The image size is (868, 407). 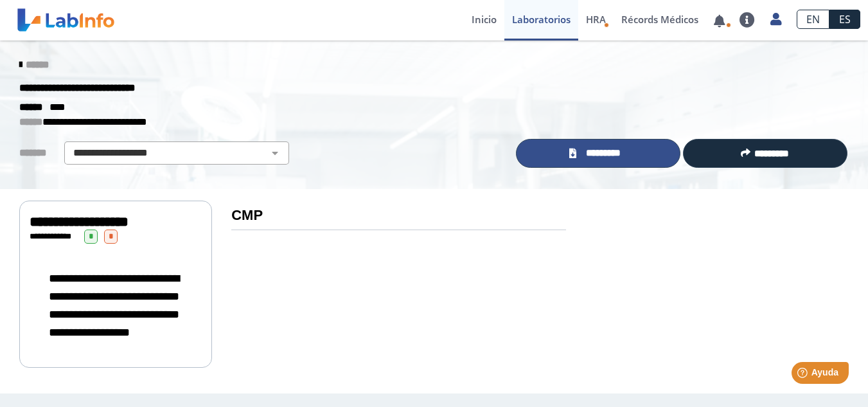 I want to click on a: EN, so click(x=813, y=20).